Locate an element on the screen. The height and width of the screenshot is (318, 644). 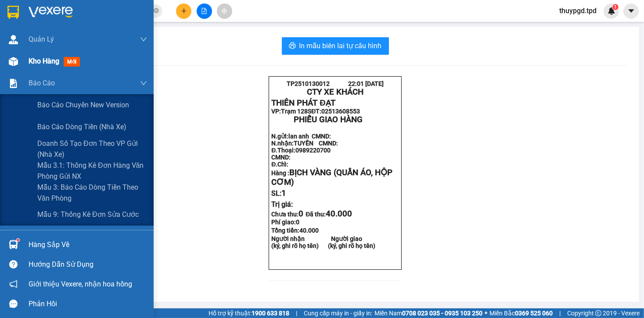
span: Mẫu 3.1: Thống kê đơn hàng văn phòng gửi NX is located at coordinates (92, 171).